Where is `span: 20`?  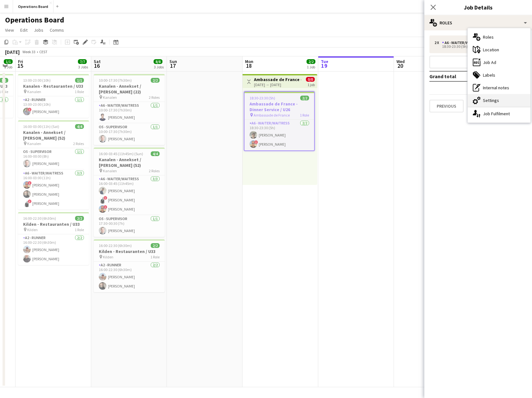
span: 20 is located at coordinates (400, 65).